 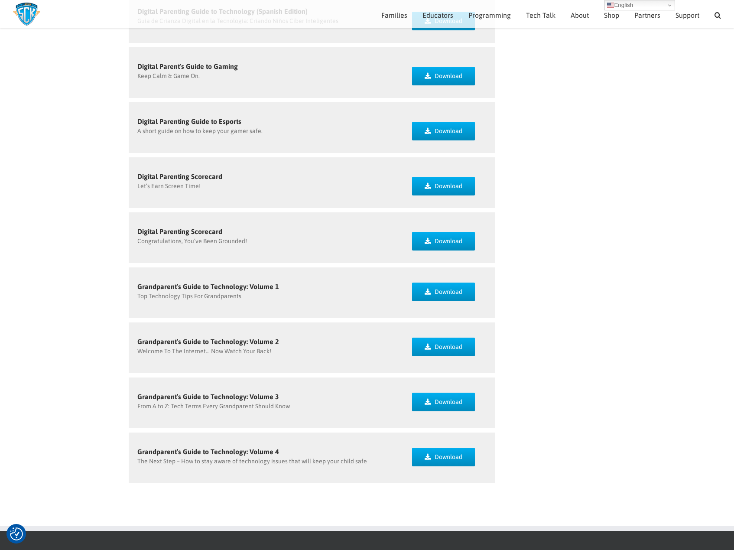 I want to click on span: Educators, so click(x=438, y=15).